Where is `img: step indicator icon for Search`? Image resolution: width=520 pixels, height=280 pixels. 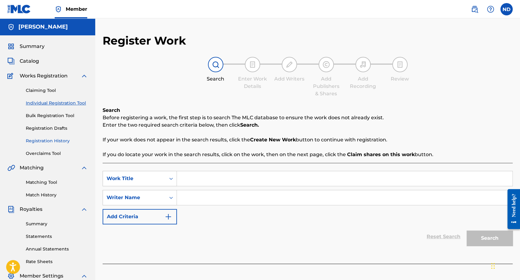 img: step indicator icon for Search is located at coordinates (216, 65).